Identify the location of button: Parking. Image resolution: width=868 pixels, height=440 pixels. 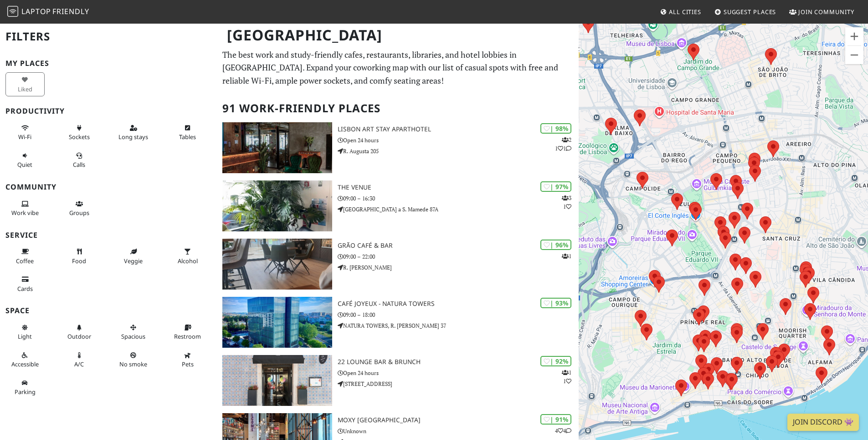
(25, 388).